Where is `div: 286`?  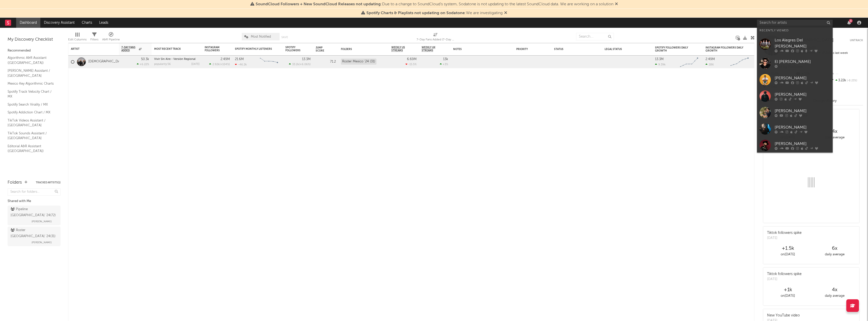
div: 286 is located at coordinates (710, 64).